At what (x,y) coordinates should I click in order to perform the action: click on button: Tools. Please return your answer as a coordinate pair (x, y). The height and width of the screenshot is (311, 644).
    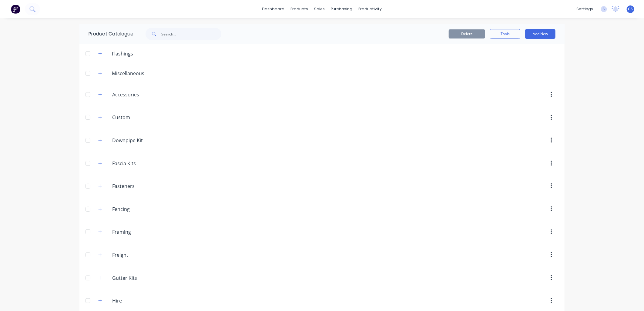
    Looking at the image, I should click on (505, 34).